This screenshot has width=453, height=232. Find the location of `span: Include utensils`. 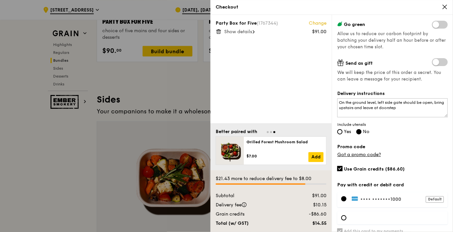

span: Include utensils is located at coordinates (393, 124).